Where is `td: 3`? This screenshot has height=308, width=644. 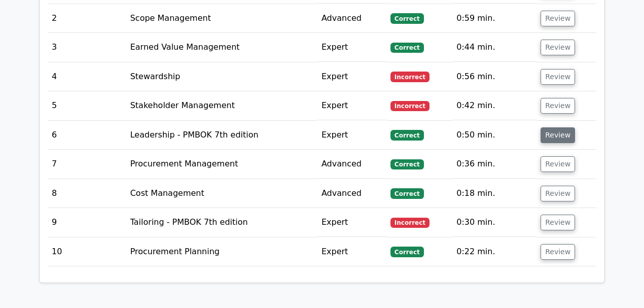 td: 3 is located at coordinates (87, 47).